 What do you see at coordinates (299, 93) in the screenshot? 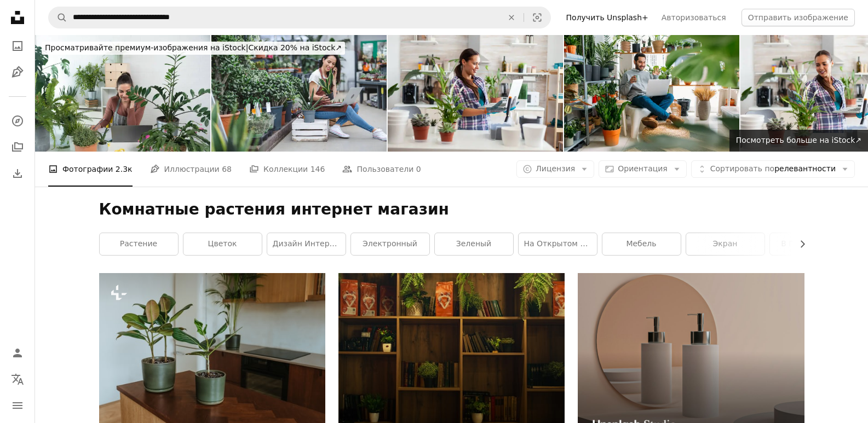
I see `img: Продавец-консультант в садовом центре с ноутбуком` at bounding box center [299, 93].